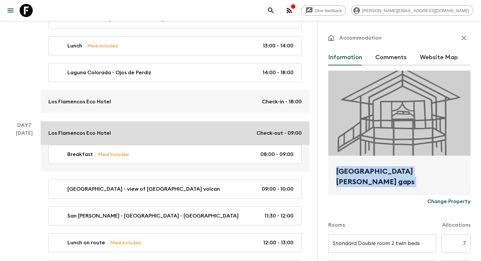 The image size is (481, 261). What do you see at coordinates (271, 10) in the screenshot?
I see `button: search adventures` at bounding box center [271, 10].